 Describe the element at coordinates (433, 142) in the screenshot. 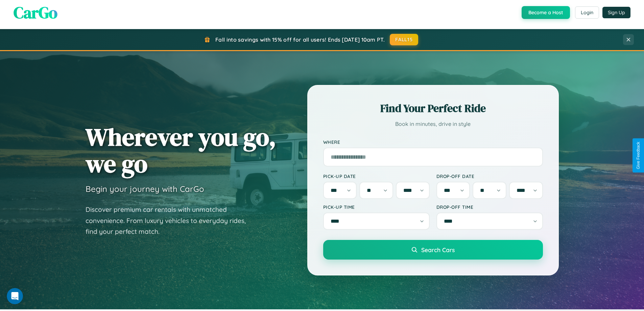

I see `label: Where` at that location.